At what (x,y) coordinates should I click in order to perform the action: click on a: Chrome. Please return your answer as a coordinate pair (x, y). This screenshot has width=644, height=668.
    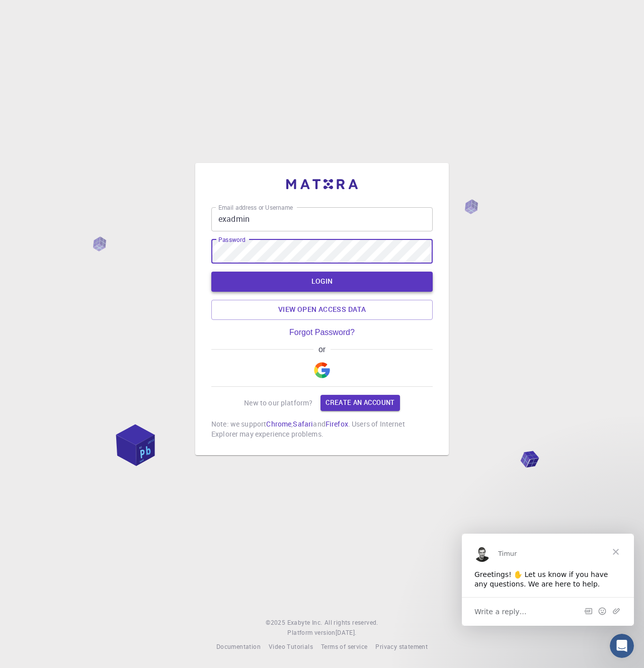
    Looking at the image, I should click on (279, 423).